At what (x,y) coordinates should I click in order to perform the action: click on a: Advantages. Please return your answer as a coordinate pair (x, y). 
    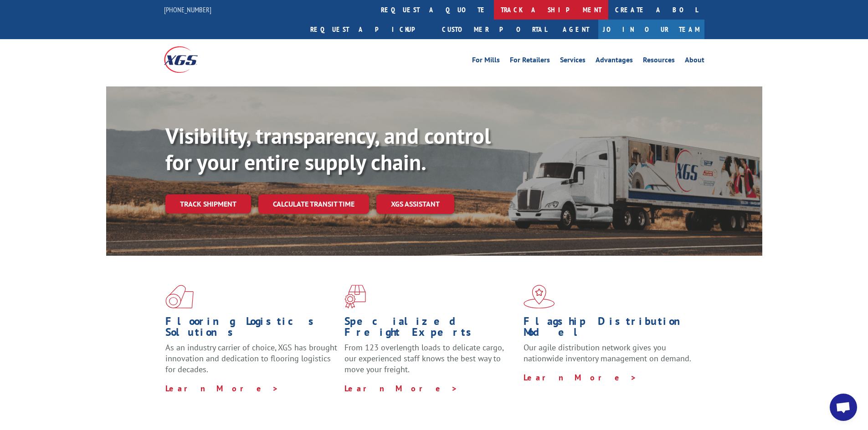
    Looking at the image, I should click on (614, 61).